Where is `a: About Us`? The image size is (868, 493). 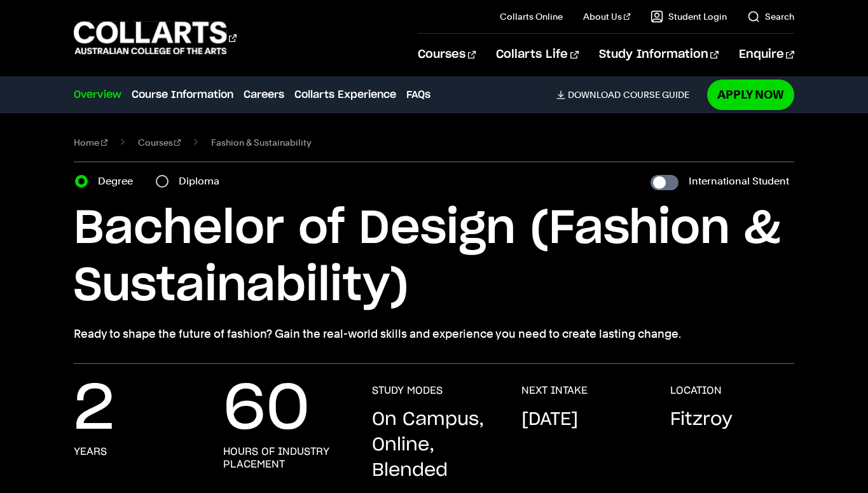 a: About Us is located at coordinates (606, 16).